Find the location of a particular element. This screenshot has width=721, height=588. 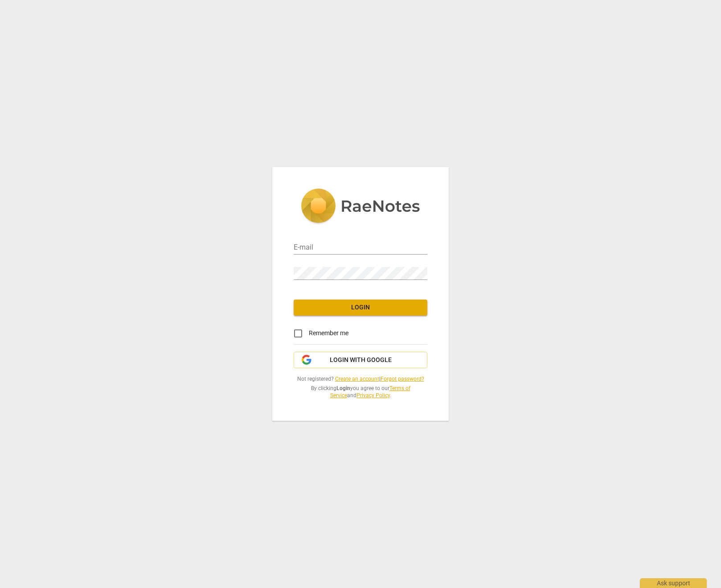

a: Create an account is located at coordinates (357, 379).